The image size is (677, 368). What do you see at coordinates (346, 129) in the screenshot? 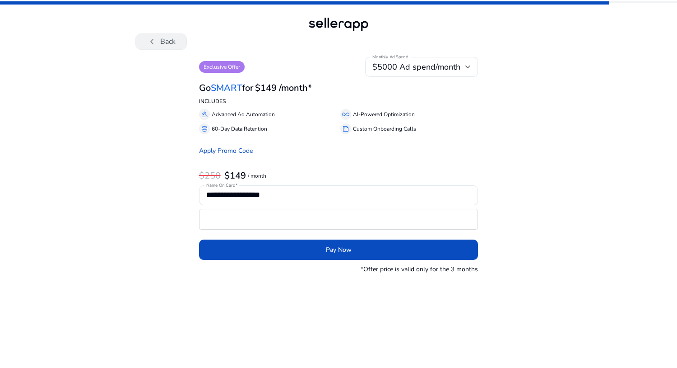
I see `span: summarize` at bounding box center [346, 129].